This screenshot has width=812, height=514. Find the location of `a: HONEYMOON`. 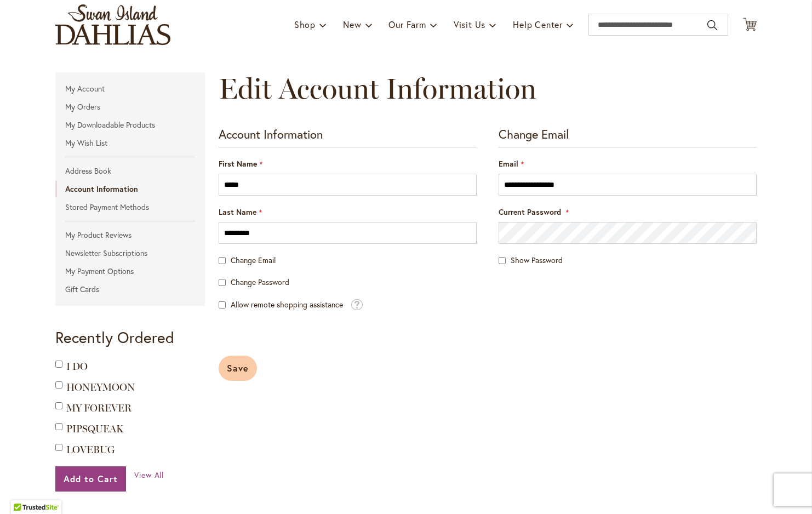

a: HONEYMOON is located at coordinates (101, 387).